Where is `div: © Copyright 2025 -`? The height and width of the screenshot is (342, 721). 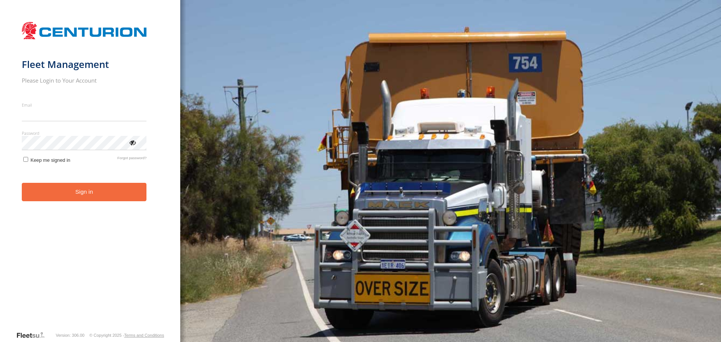 div: © Copyright 2025 - is located at coordinates (127, 335).